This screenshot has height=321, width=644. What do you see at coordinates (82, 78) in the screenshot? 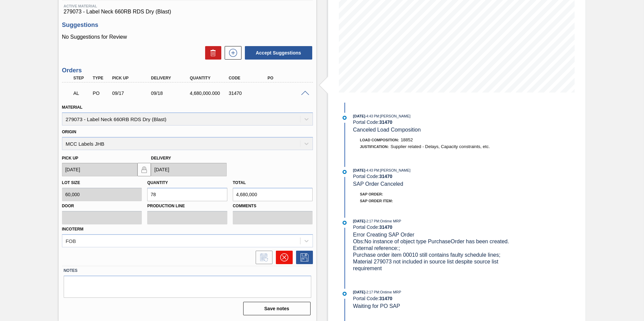
I see `div: Step` at bounding box center [82, 78].